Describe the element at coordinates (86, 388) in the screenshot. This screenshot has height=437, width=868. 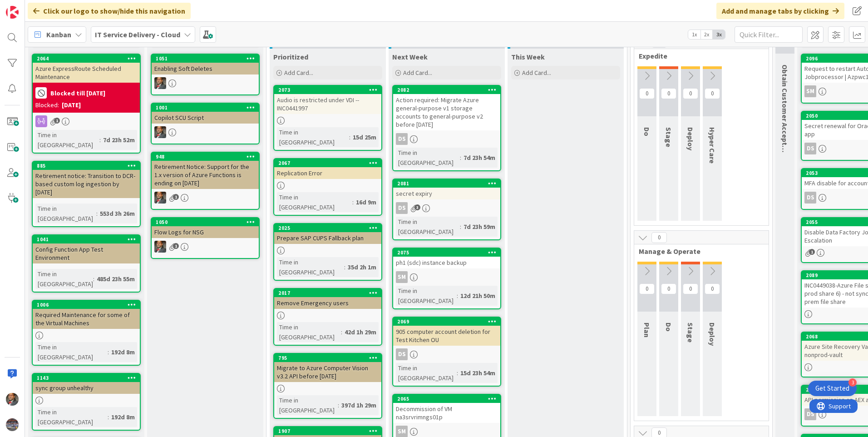
I see `div: sync group unhealthy` at that location.